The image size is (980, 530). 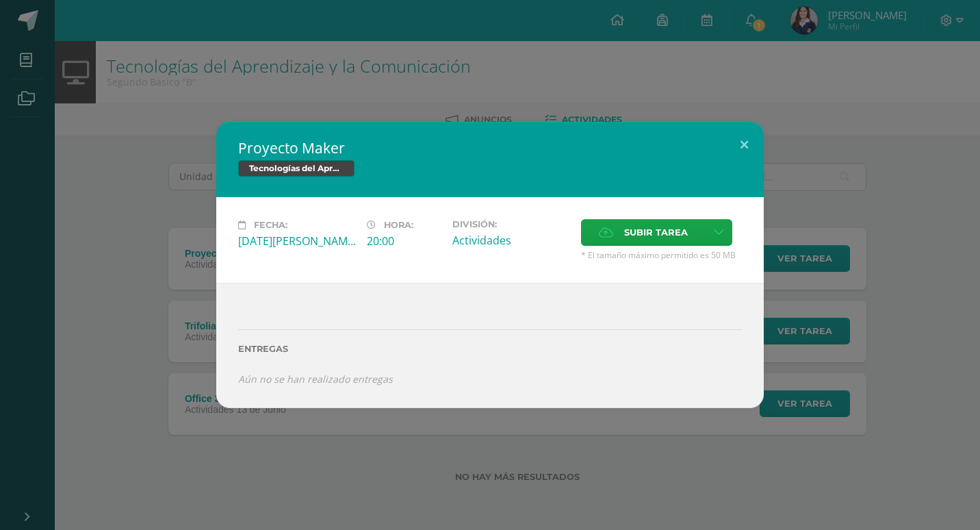 I want to click on div: 20:00, so click(x=403, y=241).